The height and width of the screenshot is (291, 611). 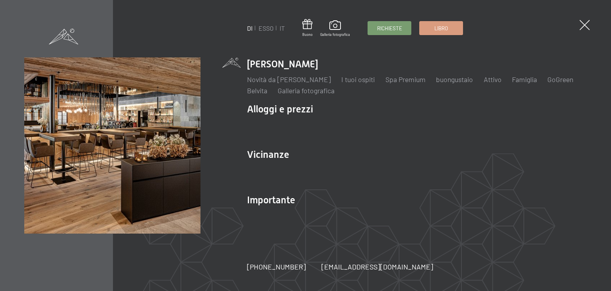 I want to click on font: buongustaio, so click(x=455, y=79).